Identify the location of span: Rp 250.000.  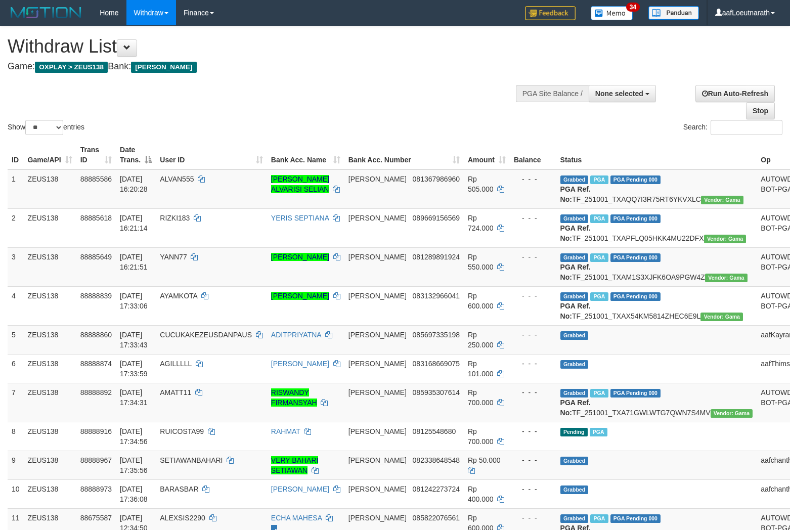
(481, 340).